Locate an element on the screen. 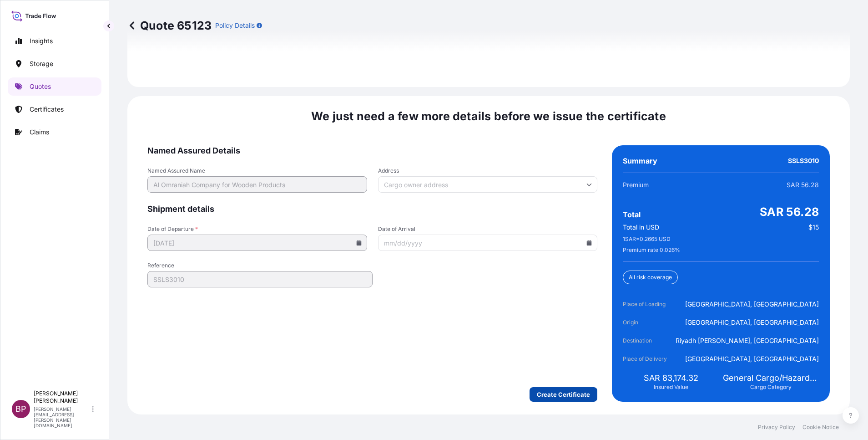  span: Date of Arrival is located at coordinates (488, 229).